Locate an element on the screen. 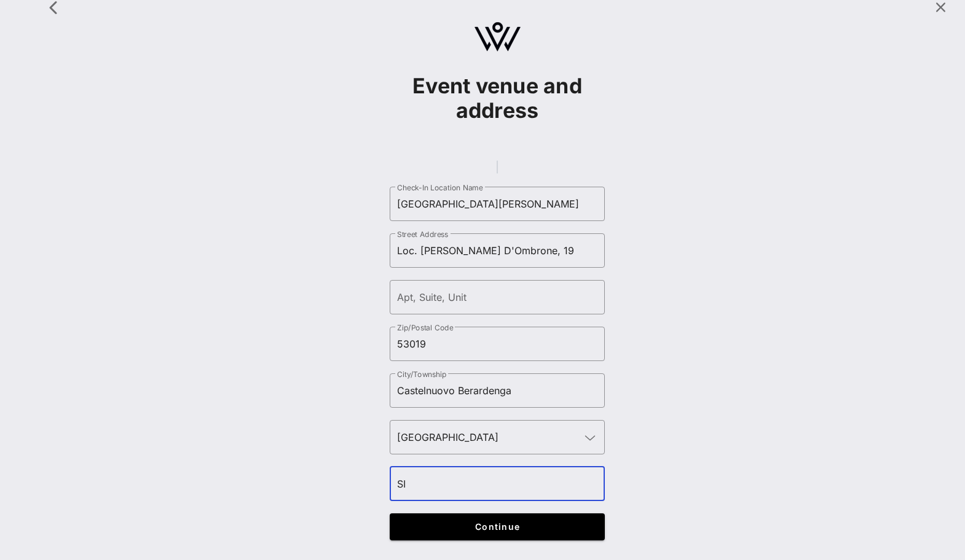 This screenshot has height=560, width=965. label: Street Address is located at coordinates (422, 234).